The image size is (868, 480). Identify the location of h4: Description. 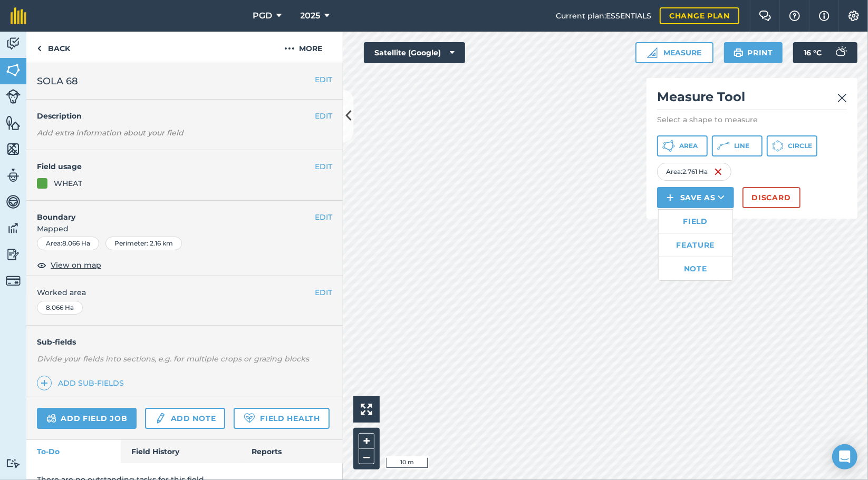
(185, 116).